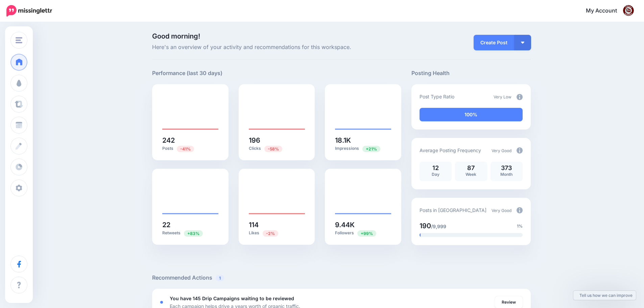  Describe the element at coordinates (367, 234) in the screenshot. I see `span: Previous period: 4.75K` at that location.